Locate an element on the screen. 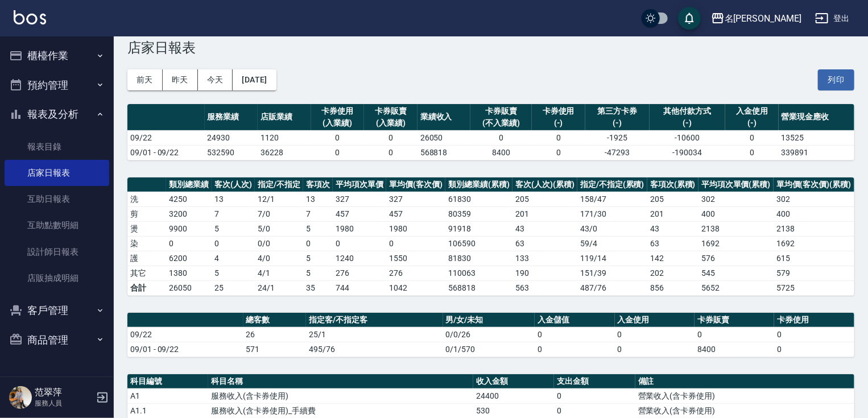 The width and height of the screenshot is (868, 418). td: 24/1 is located at coordinates (279, 288).